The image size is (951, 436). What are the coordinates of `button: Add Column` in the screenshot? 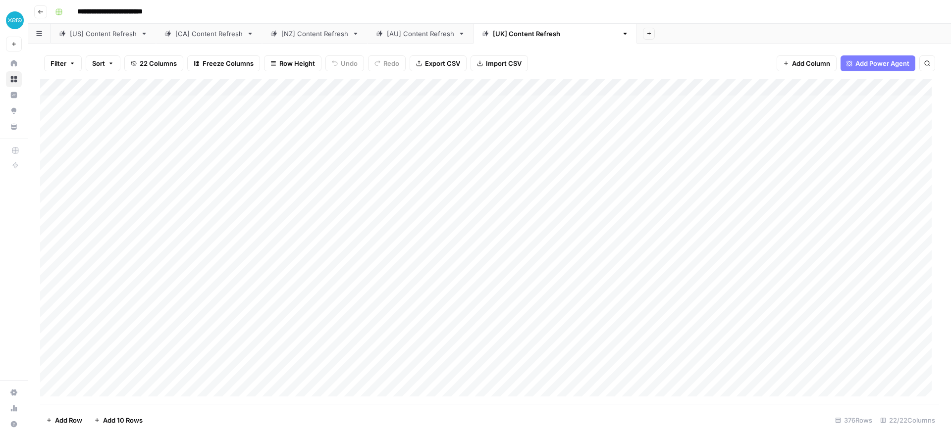 It's located at (807, 63).